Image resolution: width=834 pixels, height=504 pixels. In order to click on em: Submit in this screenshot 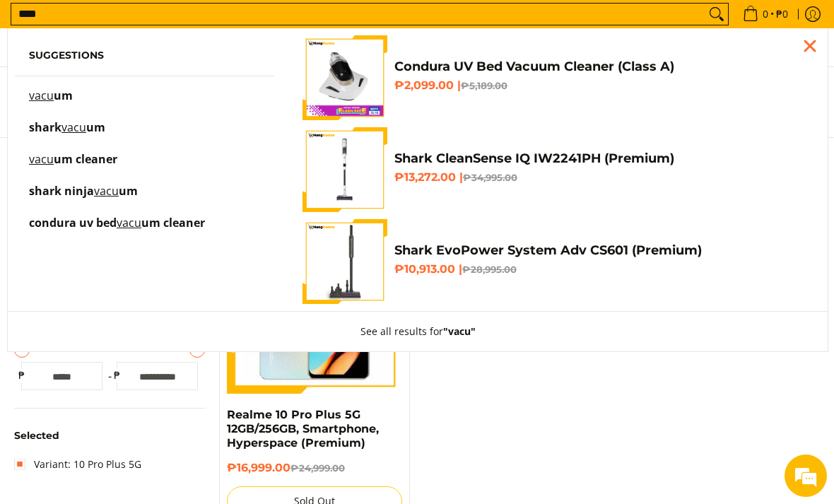, I will do `click(232, 404)`.